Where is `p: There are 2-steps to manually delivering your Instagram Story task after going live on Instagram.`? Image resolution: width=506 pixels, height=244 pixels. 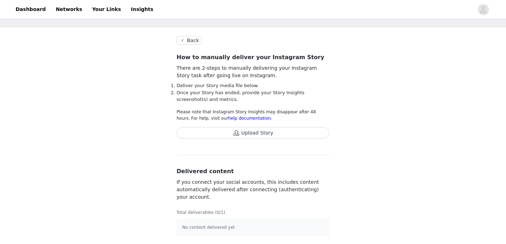 p: There are 2-steps to manually delivering your Instagram Story task after going live on Instagram. is located at coordinates (253, 72).